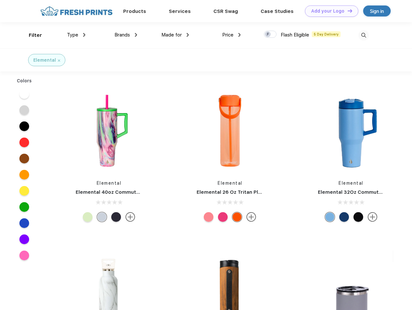  Describe the element at coordinates (350, 11) in the screenshot. I see `img: DT` at that location.